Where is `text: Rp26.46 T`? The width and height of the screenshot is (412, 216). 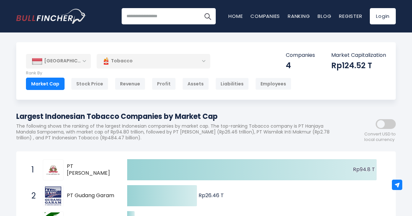 text: Rp26.46 T is located at coordinates (211, 195).